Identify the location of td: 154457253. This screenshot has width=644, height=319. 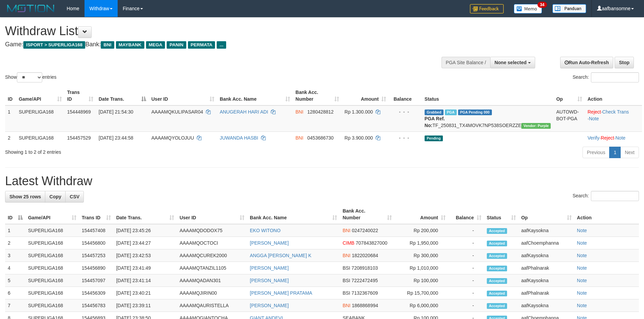
(96, 256).